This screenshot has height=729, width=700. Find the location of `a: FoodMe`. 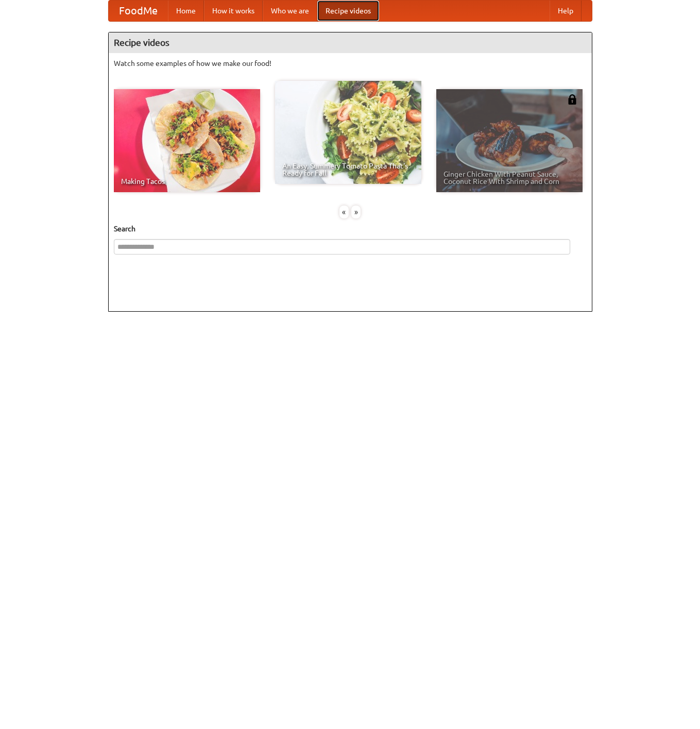

a: FoodMe is located at coordinates (138, 11).